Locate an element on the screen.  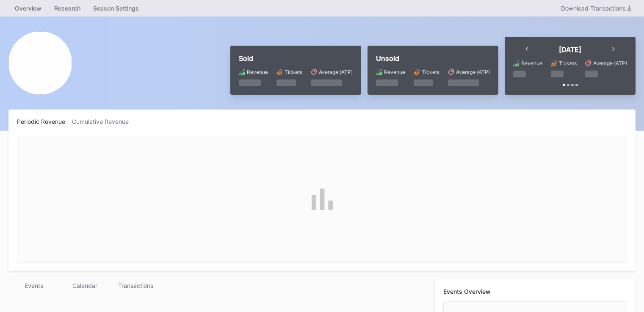
div: Periodic Revenue is located at coordinates (45, 121).